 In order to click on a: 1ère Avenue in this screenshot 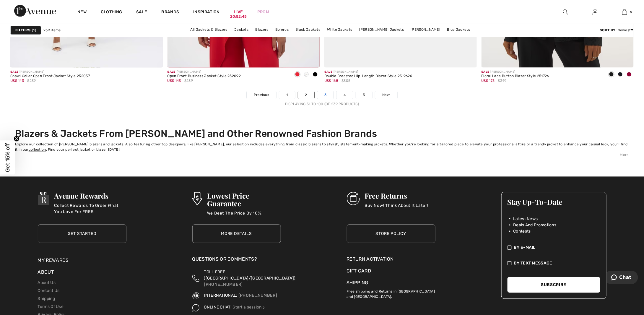, I will do `click(35, 11)`.